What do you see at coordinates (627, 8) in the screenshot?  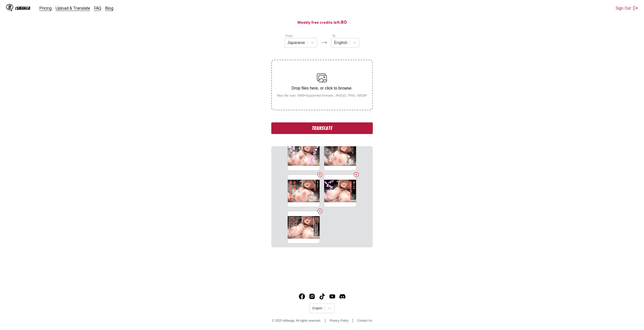 I see `button: Sign Out` at bounding box center [627, 8].